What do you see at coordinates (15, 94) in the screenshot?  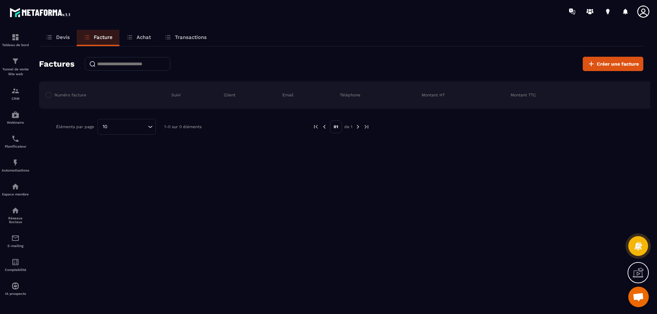 I see `a: formationformationCRM` at bounding box center [15, 94].